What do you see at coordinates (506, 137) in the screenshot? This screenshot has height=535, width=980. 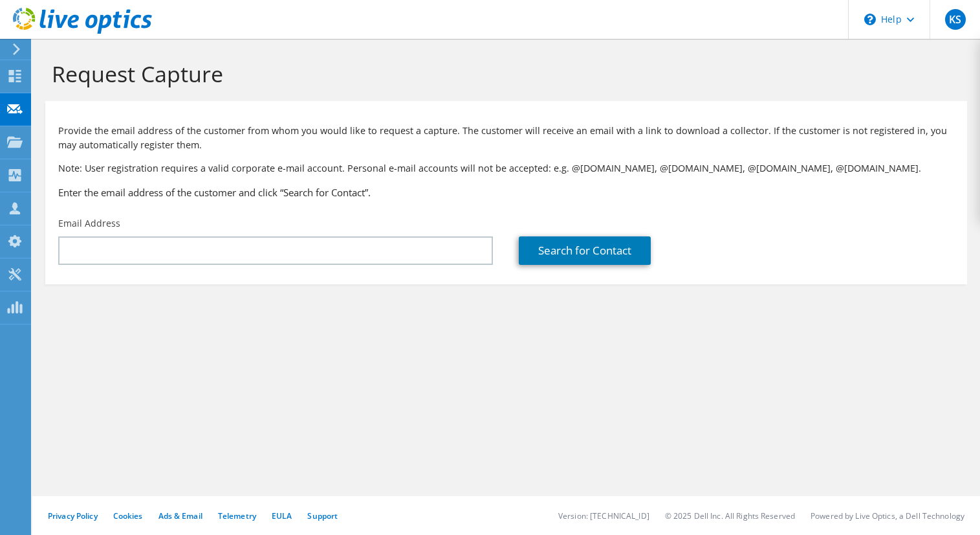 I see `p: Provide the email address of the customer from whom you would like to request a capture. The cust...` at bounding box center [506, 137].